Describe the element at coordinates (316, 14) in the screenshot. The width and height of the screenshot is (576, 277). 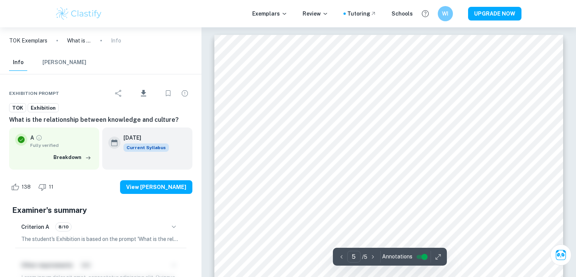
I see `p: Review` at that location.